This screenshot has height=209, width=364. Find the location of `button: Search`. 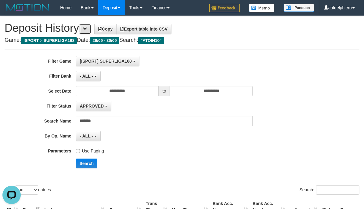

button: Search is located at coordinates (87, 163).